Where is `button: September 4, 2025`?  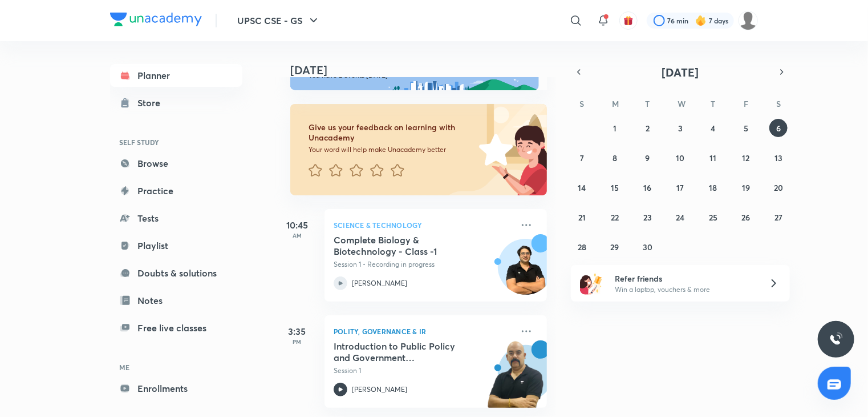
button: September 4, 2025 is located at coordinates (713, 128).